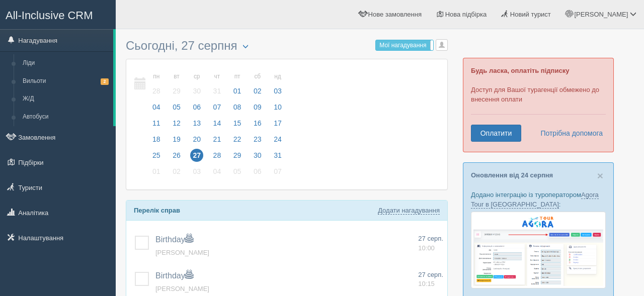 This screenshot has width=644, height=296. Describe the element at coordinates (258, 107) in the screenshot. I see `span: 09` at that location.